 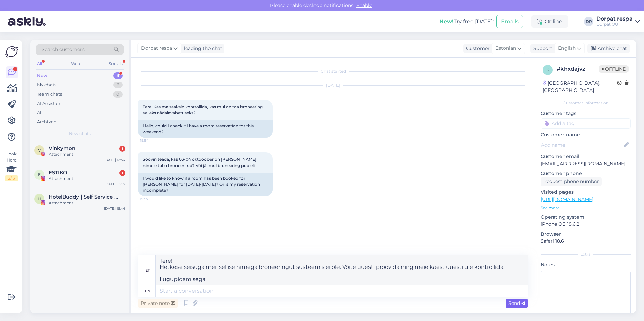 What do you see at coordinates (585, 208) in the screenshot?
I see `p: See more ...` at bounding box center [585, 208].